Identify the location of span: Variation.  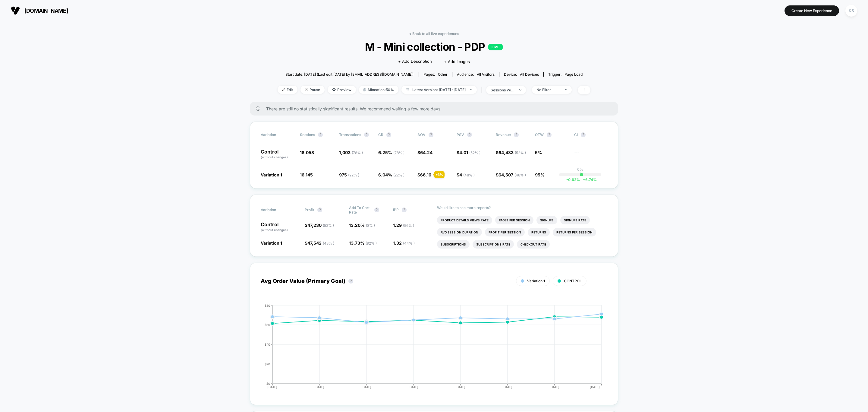
(277, 210).